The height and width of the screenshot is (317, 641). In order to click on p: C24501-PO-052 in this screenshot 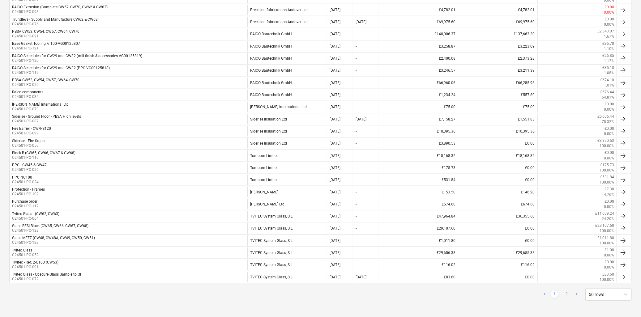, I will do `click(25, 255)`.